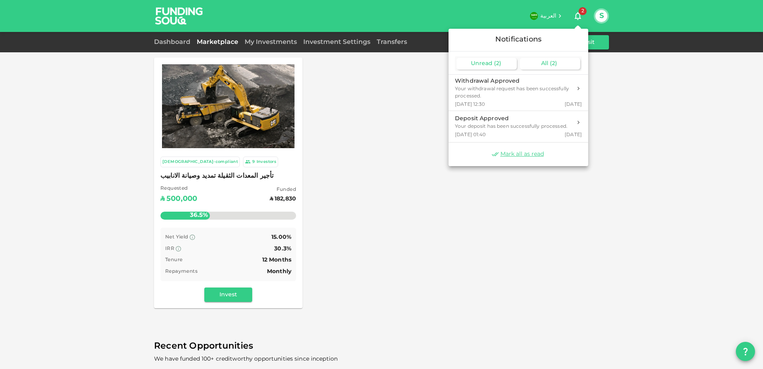  What do you see at coordinates (511, 126) in the screenshot?
I see `div: Your deposit has been successfully processed.` at bounding box center [511, 126].